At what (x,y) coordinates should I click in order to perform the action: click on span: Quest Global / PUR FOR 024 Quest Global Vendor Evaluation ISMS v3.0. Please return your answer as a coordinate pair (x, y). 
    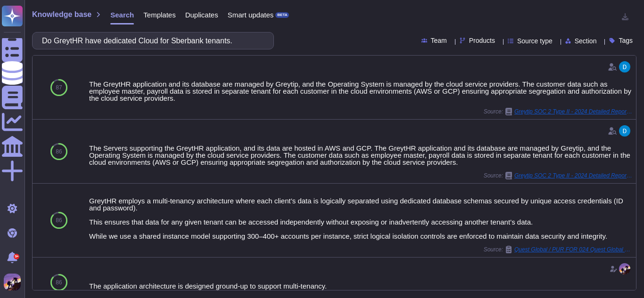
    Looking at the image, I should click on (573, 250).